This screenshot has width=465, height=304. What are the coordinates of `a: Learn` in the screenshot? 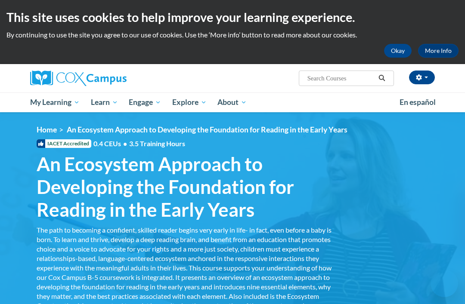 It's located at (104, 102).